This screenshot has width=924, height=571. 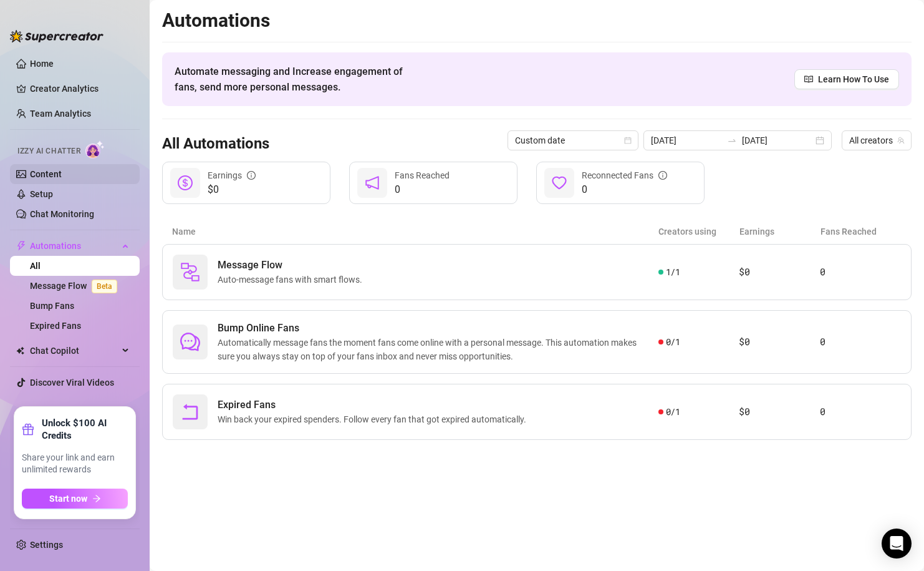 I want to click on a: Content, so click(x=46, y=174).